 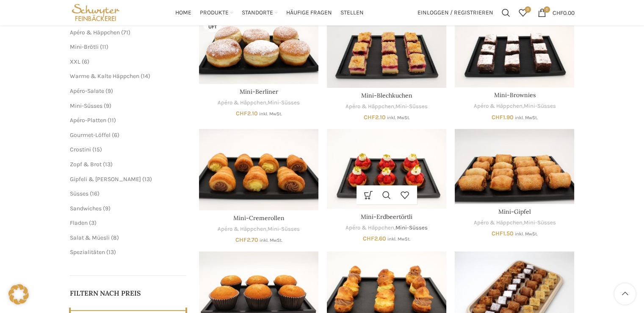 I want to click on span: XXL, so click(x=75, y=62).